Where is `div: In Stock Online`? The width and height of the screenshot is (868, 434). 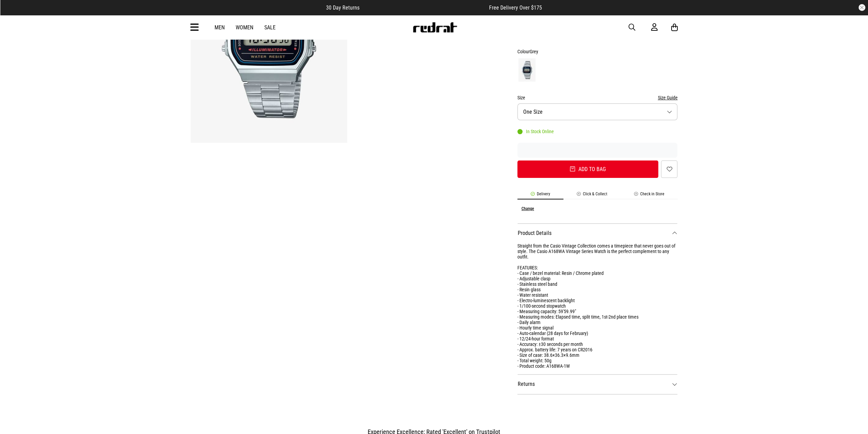 div: In Stock Online is located at coordinates (535, 132).